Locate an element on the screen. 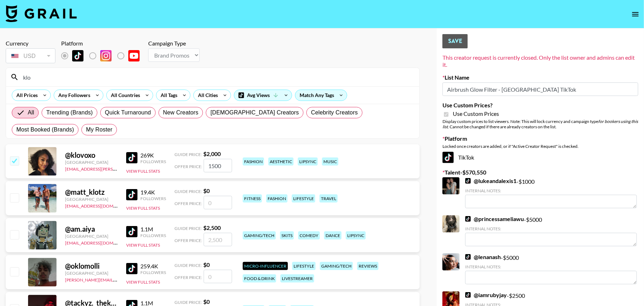  div: @ am.aiya is located at coordinates (91, 229).